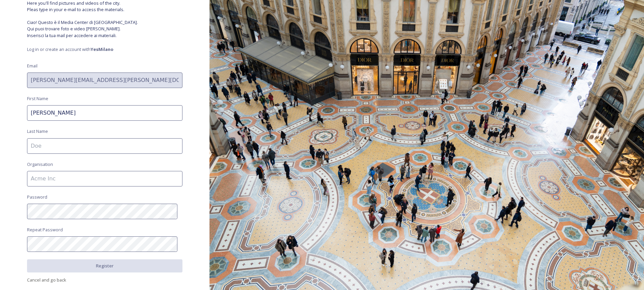 The image size is (644, 290). Describe the element at coordinates (105, 113) in the screenshot. I see `input: John` at that location.